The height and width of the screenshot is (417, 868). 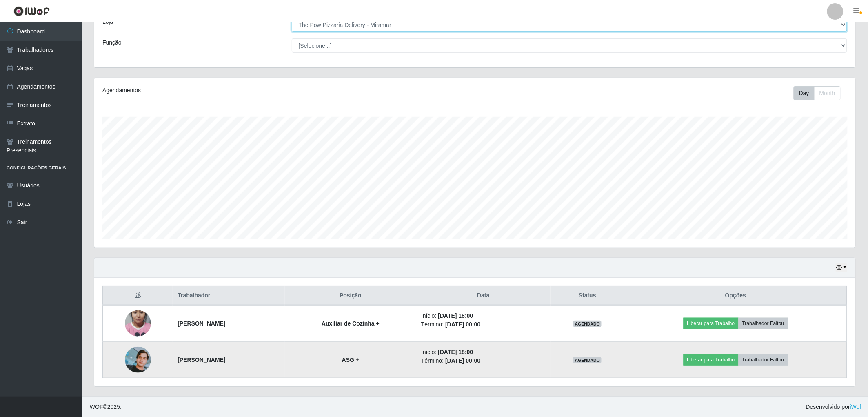 What do you see at coordinates (31, 11) in the screenshot?
I see `img: CoreUI Logo` at bounding box center [31, 11].